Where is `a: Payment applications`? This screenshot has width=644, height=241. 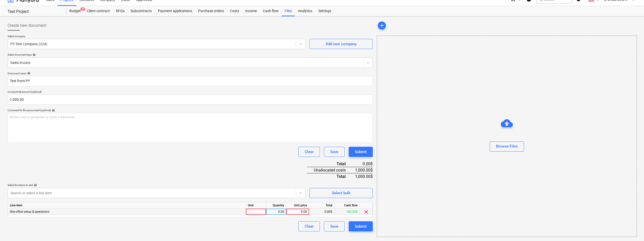
a: Payment applications is located at coordinates (175, 11).